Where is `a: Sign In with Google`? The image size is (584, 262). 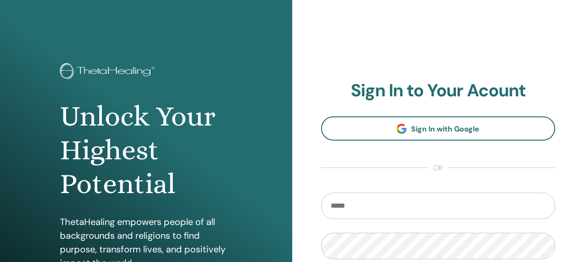 a: Sign In with Google is located at coordinates (438, 129).